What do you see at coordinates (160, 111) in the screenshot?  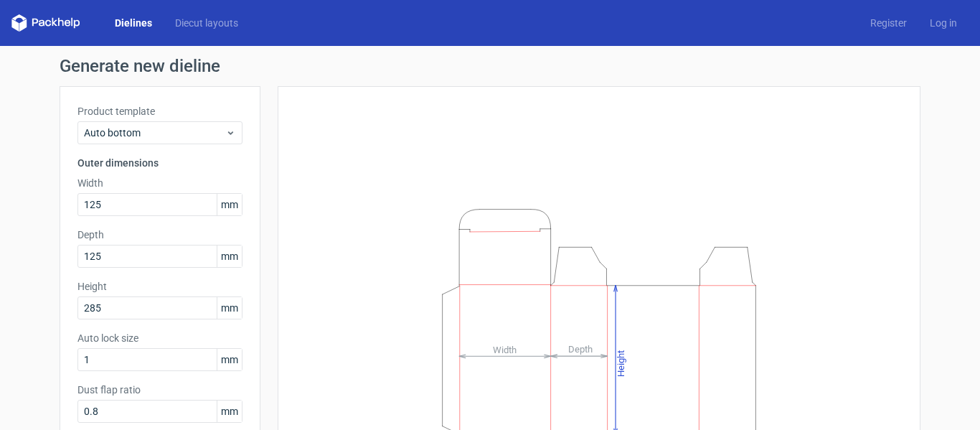 I see `label: Product template` at bounding box center [160, 111].